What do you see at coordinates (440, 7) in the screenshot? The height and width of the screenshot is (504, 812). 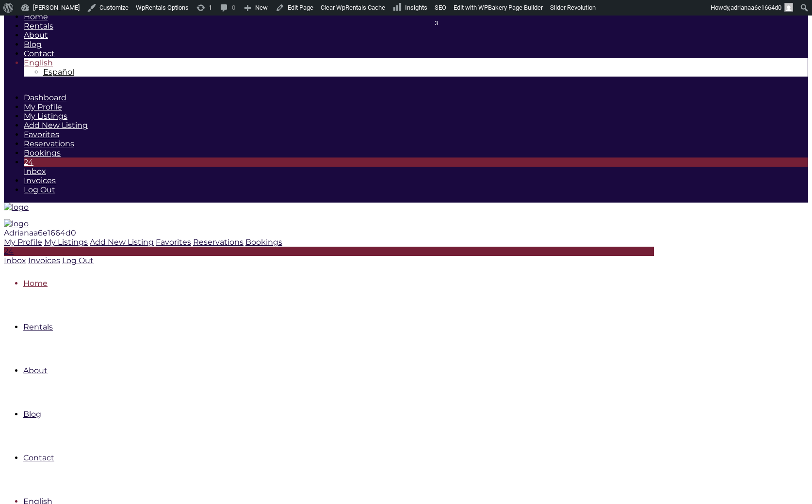 I see `span: SEO` at bounding box center [440, 7].